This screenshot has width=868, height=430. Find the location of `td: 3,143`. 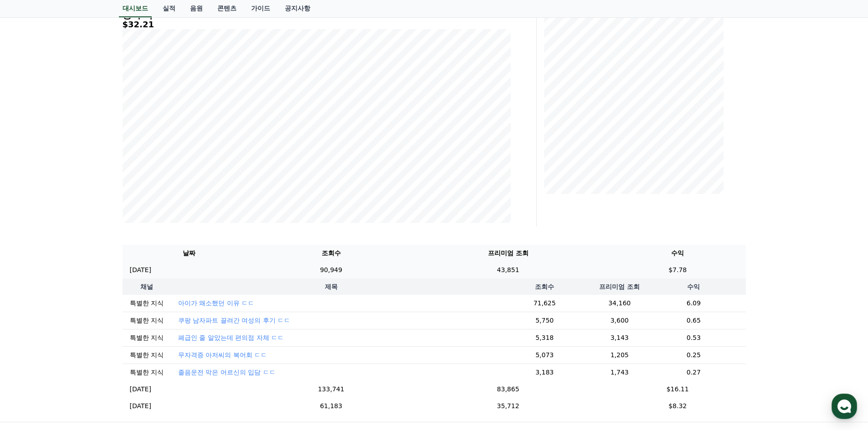

td: 3,143 is located at coordinates (619, 338).